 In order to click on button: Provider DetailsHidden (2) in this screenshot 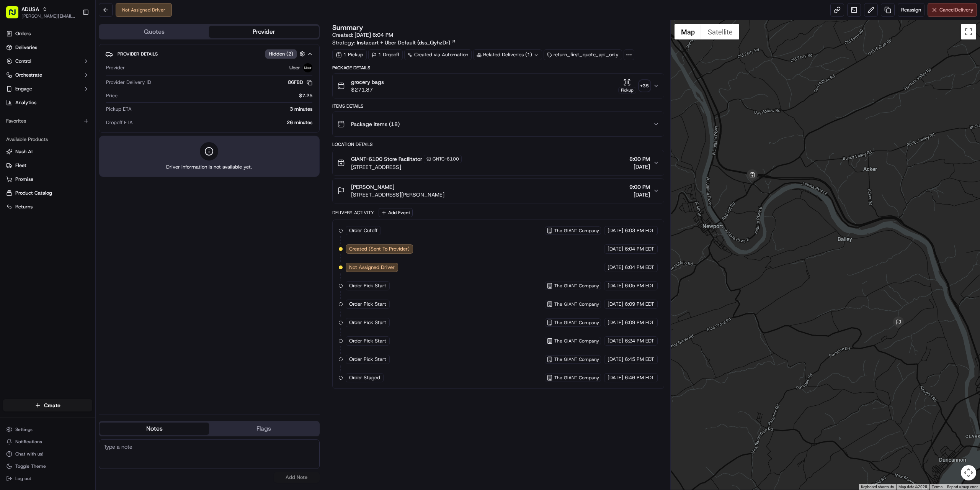, I will do `click(209, 54)`.